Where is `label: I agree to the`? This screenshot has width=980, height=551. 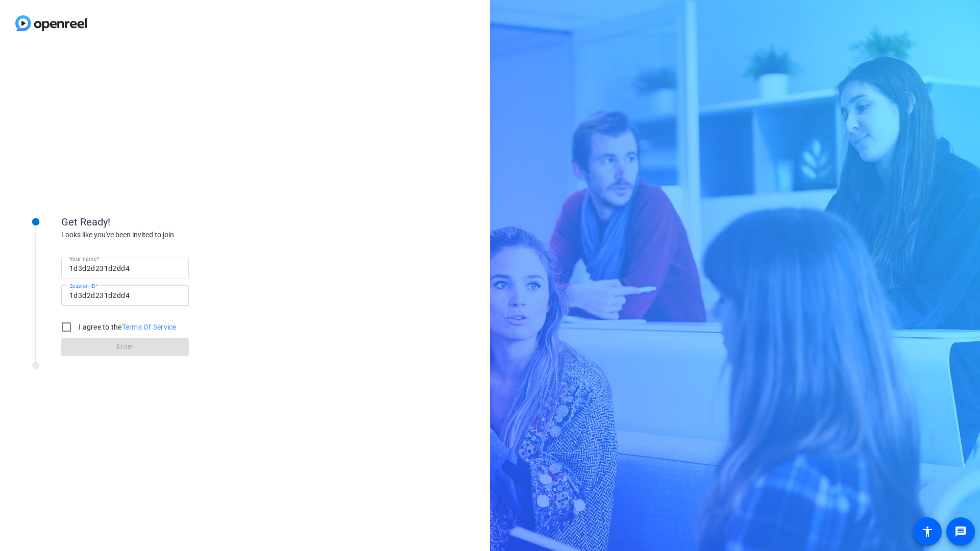
label: I agree to the is located at coordinates (126, 327).